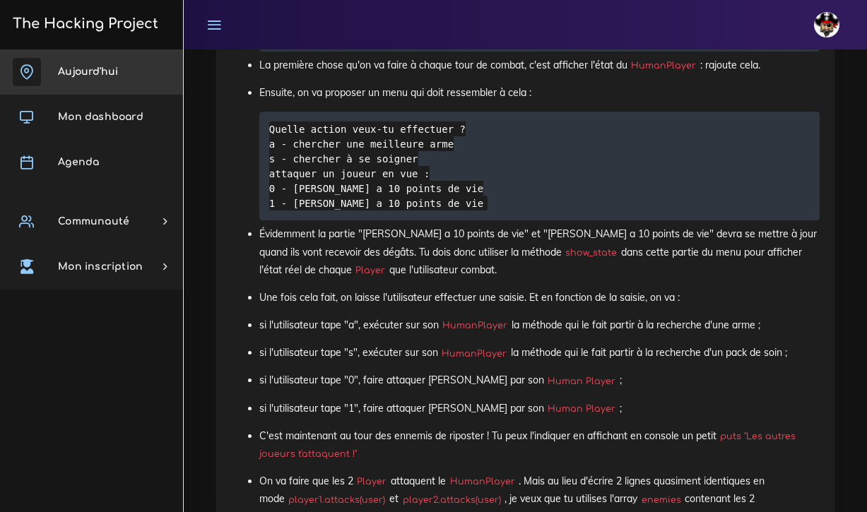 Image resolution: width=867 pixels, height=512 pixels. I want to click on code: Quelle action veux-tu effectuer ? a - chercher une meilleure arme s - chercher à se soigner attaq..., so click(378, 166).